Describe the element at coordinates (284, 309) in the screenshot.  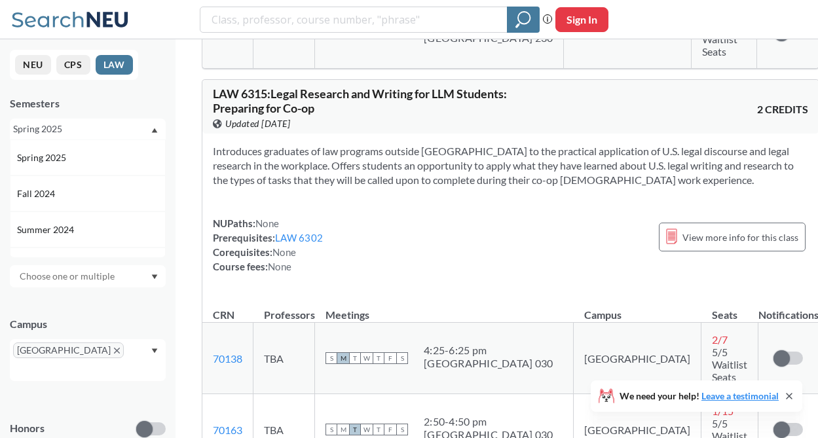
I see `th: Professors` at that location.